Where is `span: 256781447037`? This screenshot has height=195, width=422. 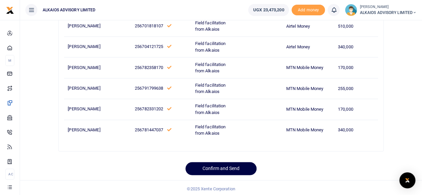 span: 256781447037 is located at coordinates (149, 130).